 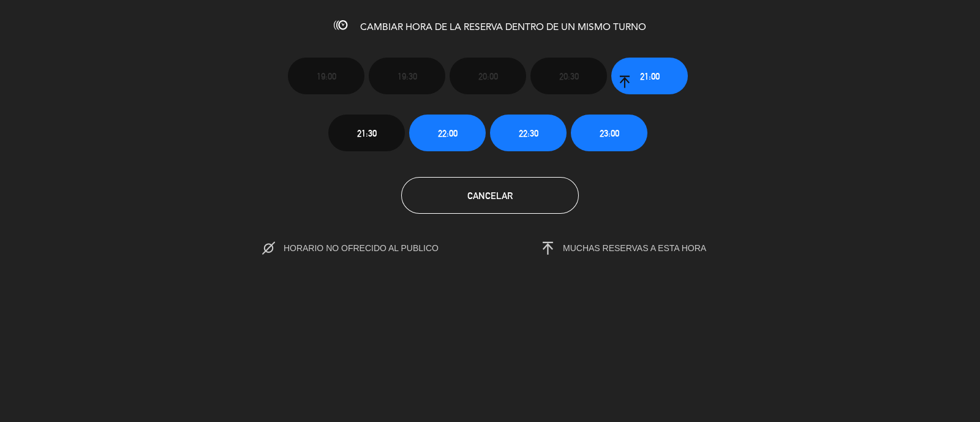 I want to click on button: 20:00, so click(x=488, y=76).